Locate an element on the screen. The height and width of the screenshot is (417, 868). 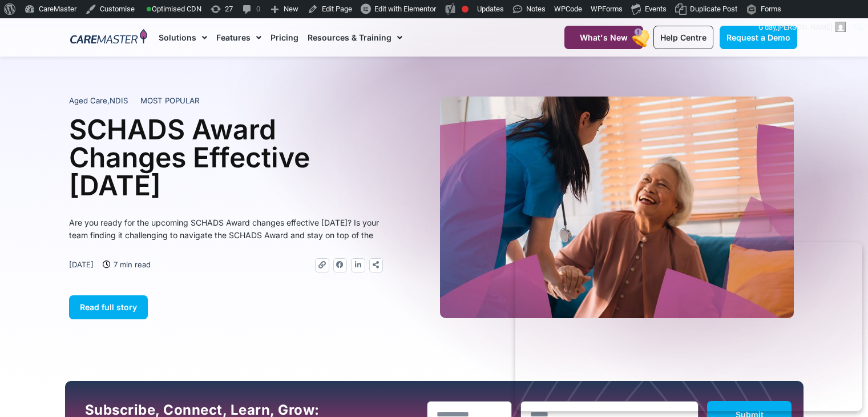
a: G'day, is located at coordinates (802, 27).